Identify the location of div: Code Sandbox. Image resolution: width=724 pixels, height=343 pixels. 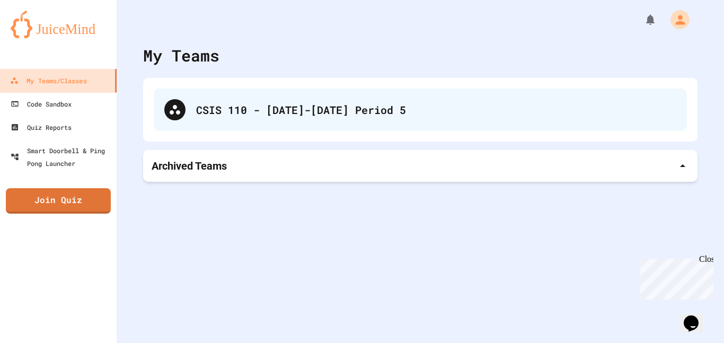
(41, 104).